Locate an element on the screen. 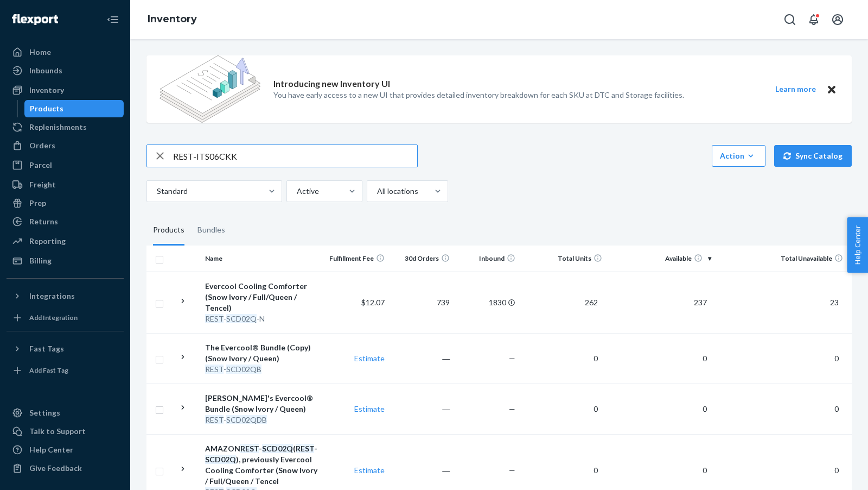 The height and width of the screenshot is (490, 868). input: All locations is located at coordinates (376, 191).